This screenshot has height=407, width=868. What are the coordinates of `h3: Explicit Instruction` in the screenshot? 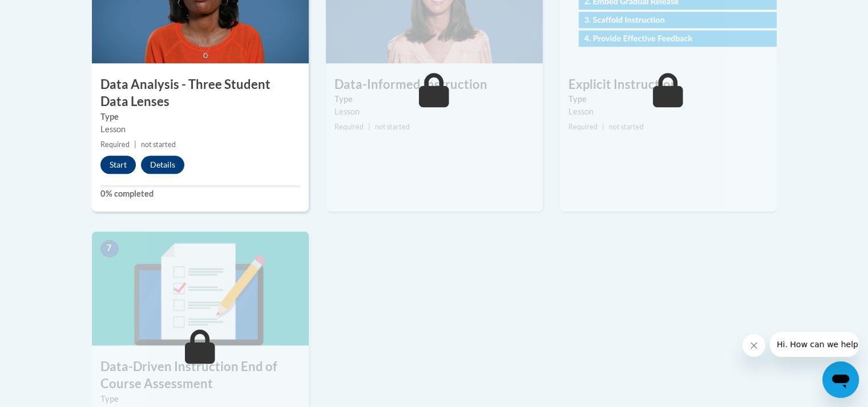 It's located at (669, 84).